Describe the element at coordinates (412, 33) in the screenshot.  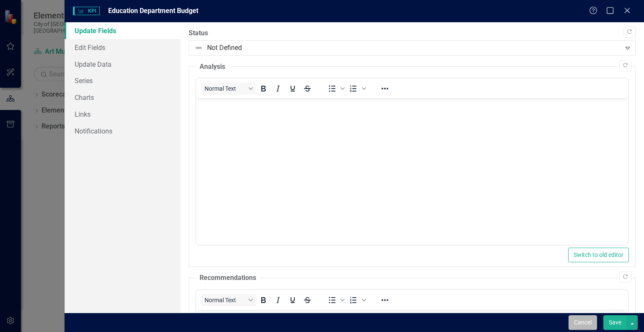
I see `label: Status` at that location.